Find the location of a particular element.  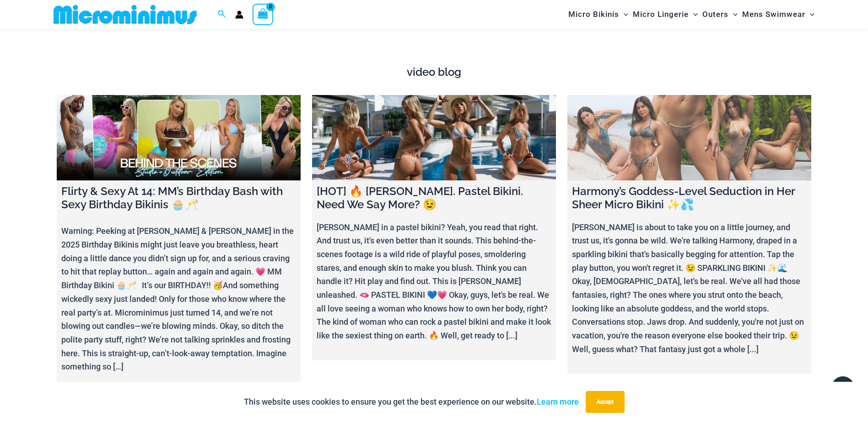

nav: Site Navigation is located at coordinates (691, 14).